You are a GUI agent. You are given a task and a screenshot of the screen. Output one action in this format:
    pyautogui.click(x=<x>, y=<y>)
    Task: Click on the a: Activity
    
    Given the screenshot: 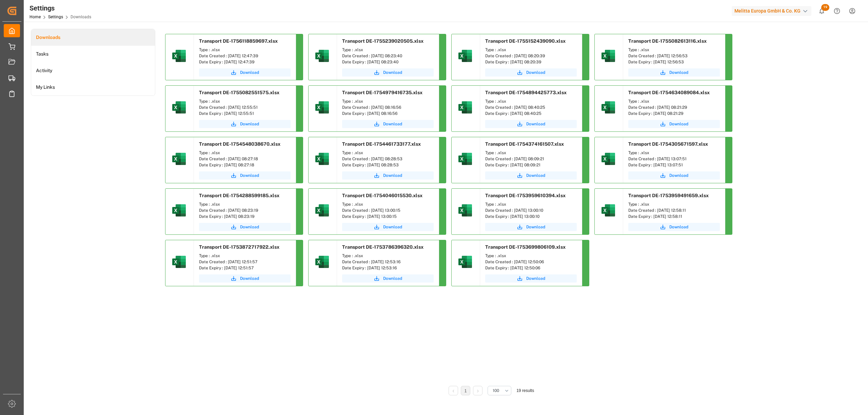 What is the action you would take?
    pyautogui.click(x=93, y=70)
    